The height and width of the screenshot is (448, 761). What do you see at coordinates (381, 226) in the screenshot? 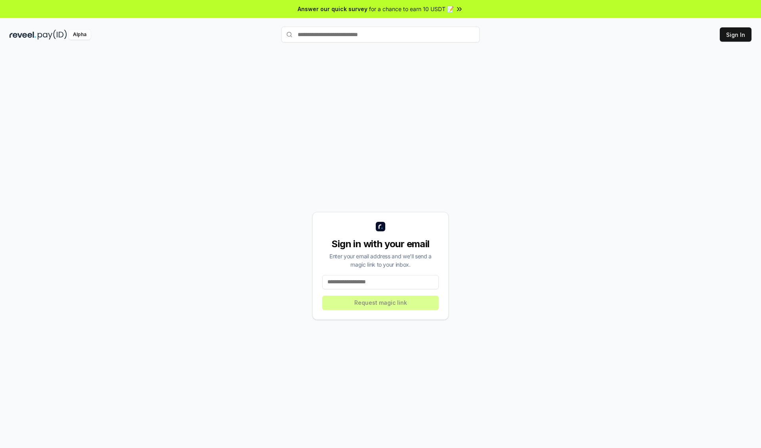
I see `img: logo_small` at bounding box center [381, 226].